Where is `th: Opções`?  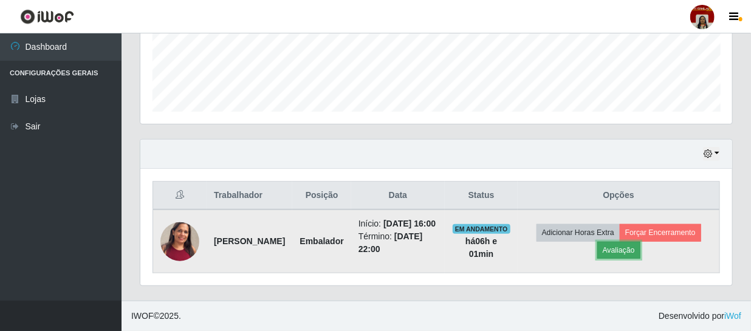
th: Opções is located at coordinates (619, 196).